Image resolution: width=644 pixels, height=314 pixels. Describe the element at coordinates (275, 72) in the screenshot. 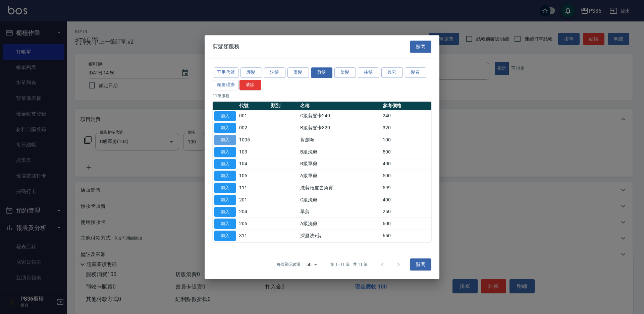

I see `button: 洗髮` at that location.